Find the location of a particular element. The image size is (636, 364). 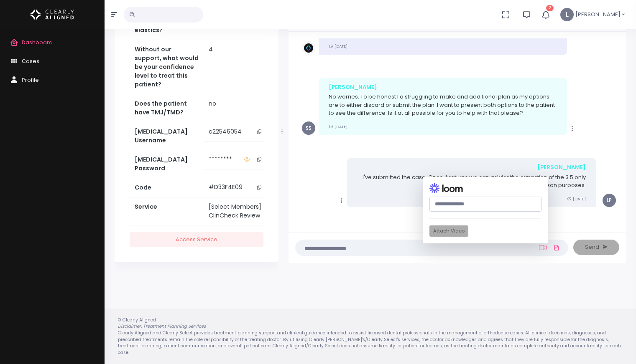

span: SS is located at coordinates (309, 128).